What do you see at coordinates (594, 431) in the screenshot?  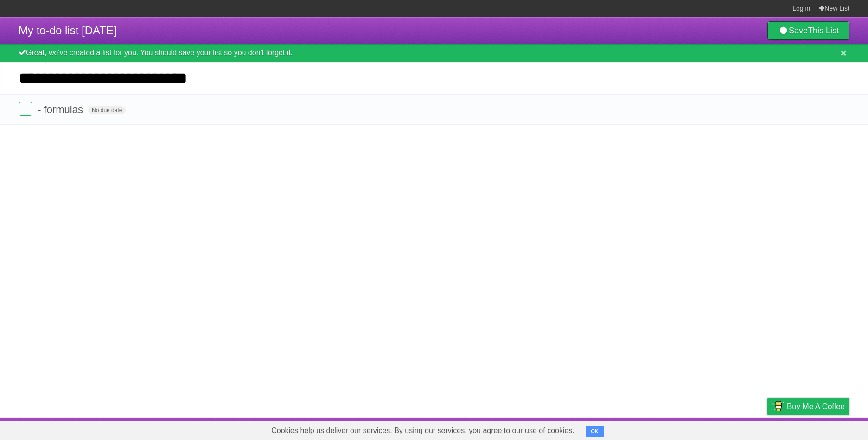 I see `button: OK` at bounding box center [594, 431].